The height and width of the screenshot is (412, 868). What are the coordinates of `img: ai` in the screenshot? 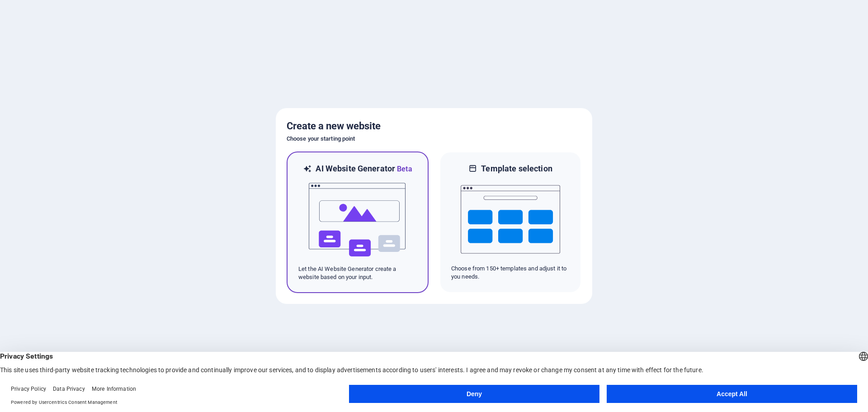 It's located at (357, 220).